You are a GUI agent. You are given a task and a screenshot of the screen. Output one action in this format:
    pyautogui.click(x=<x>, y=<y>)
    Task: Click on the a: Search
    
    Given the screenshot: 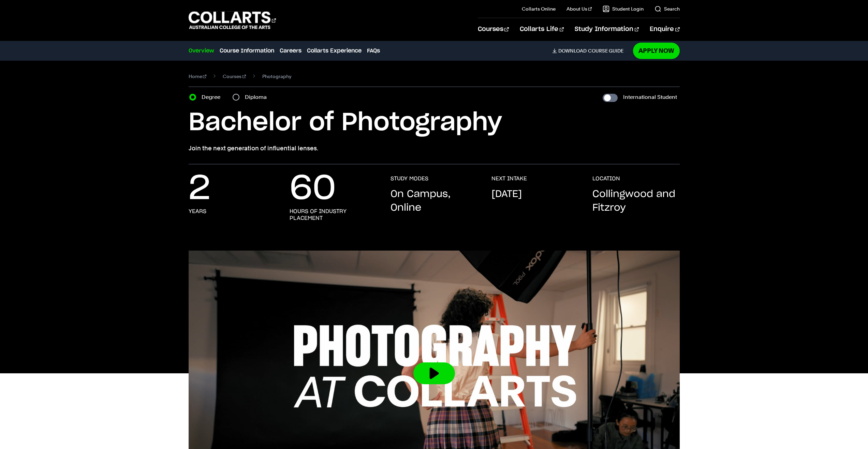 What is the action you would take?
    pyautogui.click(x=667, y=9)
    